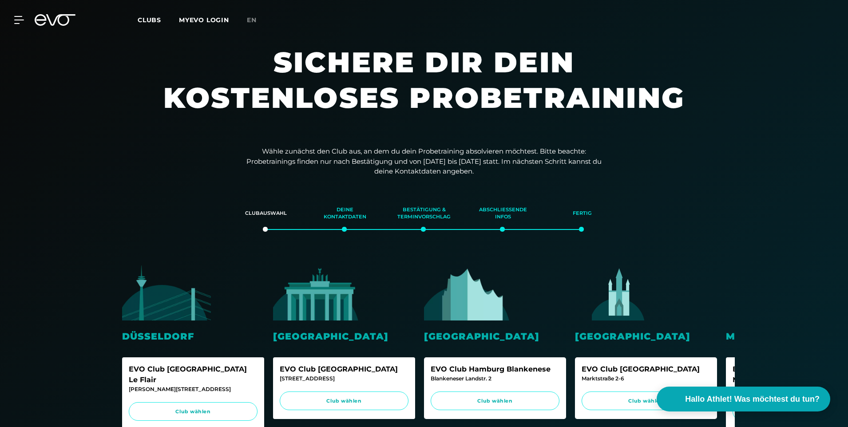 The height and width of the screenshot is (427, 848). Describe the element at coordinates (646, 379) in the screenshot. I see `div: Marktstraße 2-6` at that location.